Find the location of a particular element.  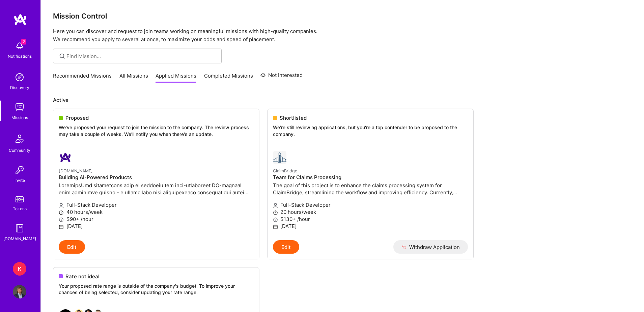

a: Applied Missions is located at coordinates (176, 77).